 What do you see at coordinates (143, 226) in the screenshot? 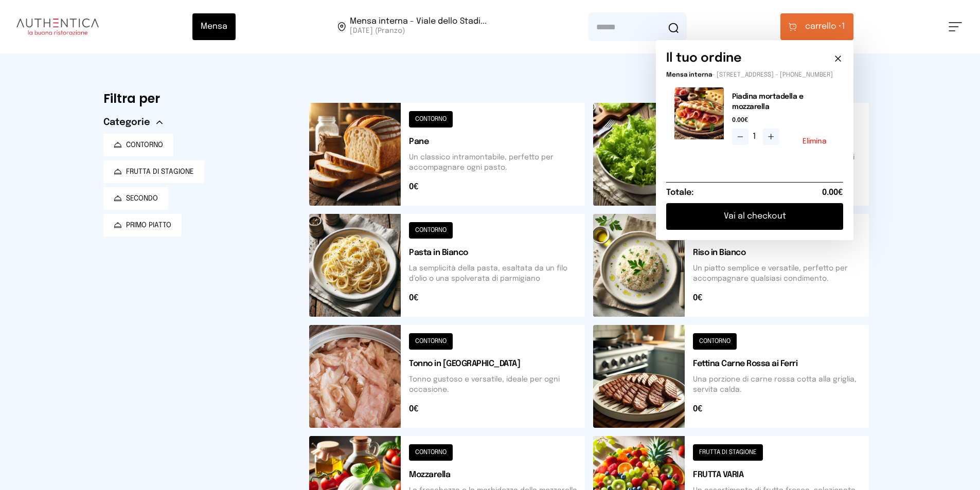
I see `button: PRIMO PIATTO` at bounding box center [143, 226].